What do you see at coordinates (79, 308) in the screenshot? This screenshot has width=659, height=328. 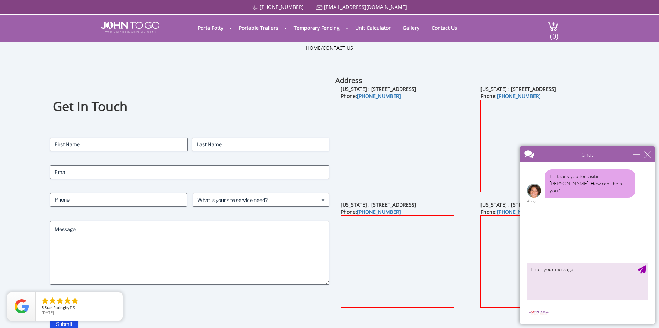 I see `span: by` at bounding box center [79, 308].